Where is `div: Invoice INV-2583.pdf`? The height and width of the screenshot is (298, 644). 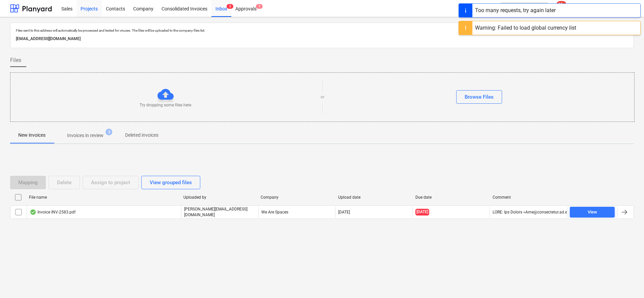
div: Invoice INV-2583.pdf is located at coordinates (53, 212).